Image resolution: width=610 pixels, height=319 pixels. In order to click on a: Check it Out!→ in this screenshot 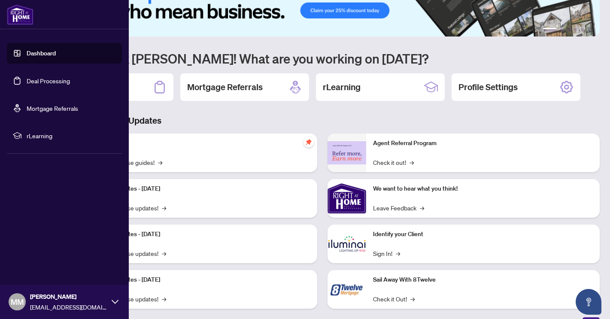, I will do `click(393, 299)`.